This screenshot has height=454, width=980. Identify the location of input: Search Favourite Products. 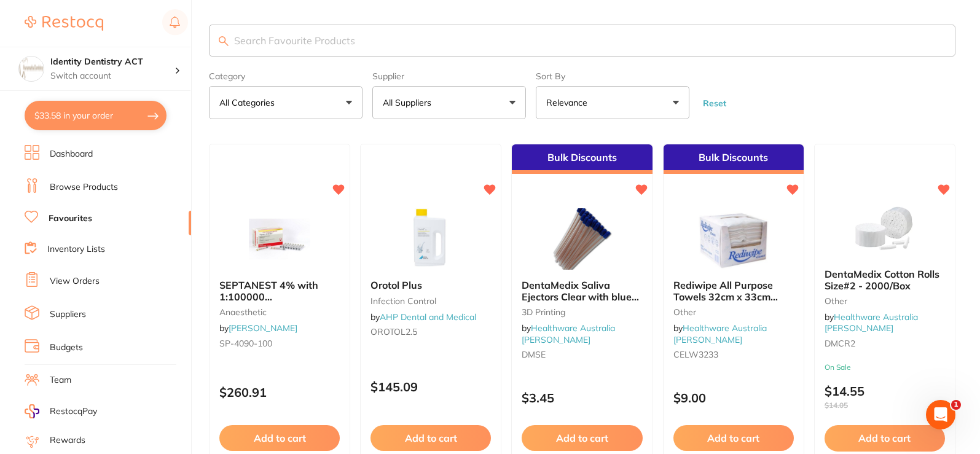
(582, 40).